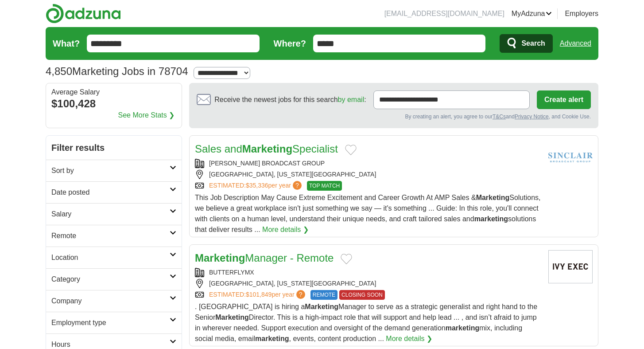 The height and width of the screenshot is (349, 644). What do you see at coordinates (564, 100) in the screenshot?
I see `button: Create alert` at bounding box center [564, 100].